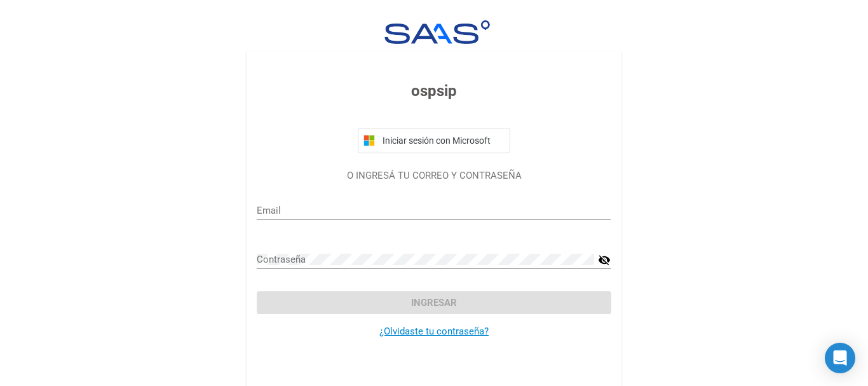  Describe the element at coordinates (434, 303) in the screenshot. I see `span: Ingresar` at that location.